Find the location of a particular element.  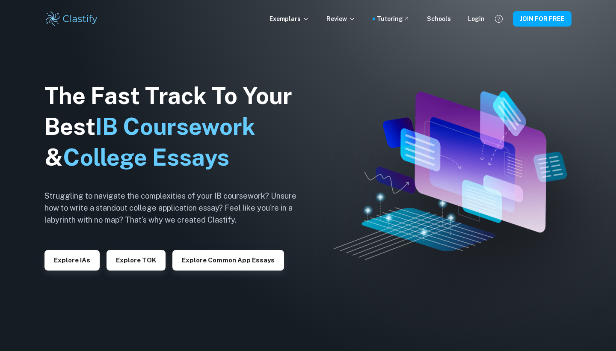

img: Clastify logo is located at coordinates (71, 19).